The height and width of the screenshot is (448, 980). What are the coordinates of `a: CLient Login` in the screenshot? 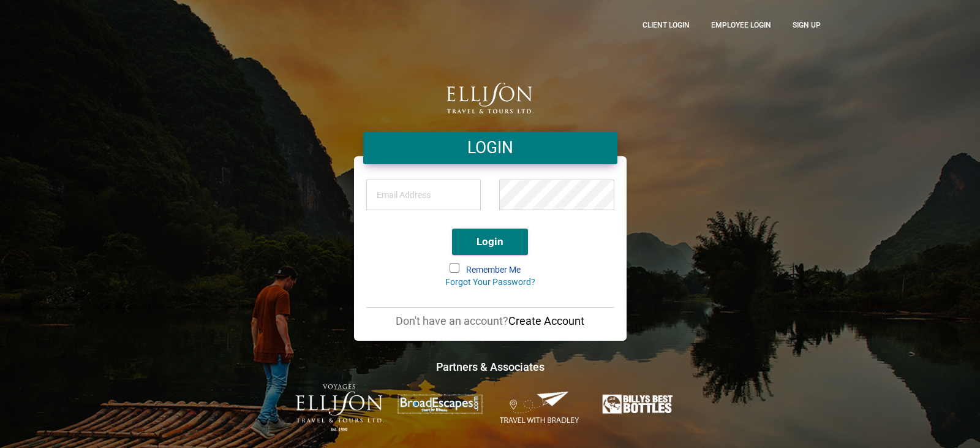 It's located at (666, 25).